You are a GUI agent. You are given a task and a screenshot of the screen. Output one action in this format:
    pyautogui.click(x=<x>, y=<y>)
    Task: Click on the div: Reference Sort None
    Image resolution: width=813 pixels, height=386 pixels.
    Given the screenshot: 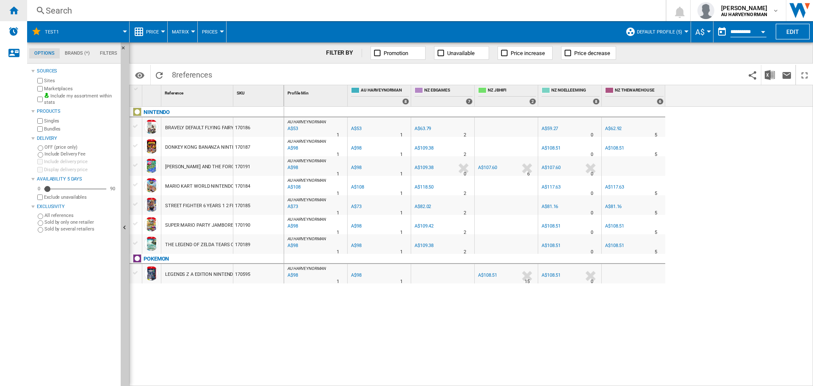 What is the action you would take?
    pyautogui.click(x=198, y=91)
    